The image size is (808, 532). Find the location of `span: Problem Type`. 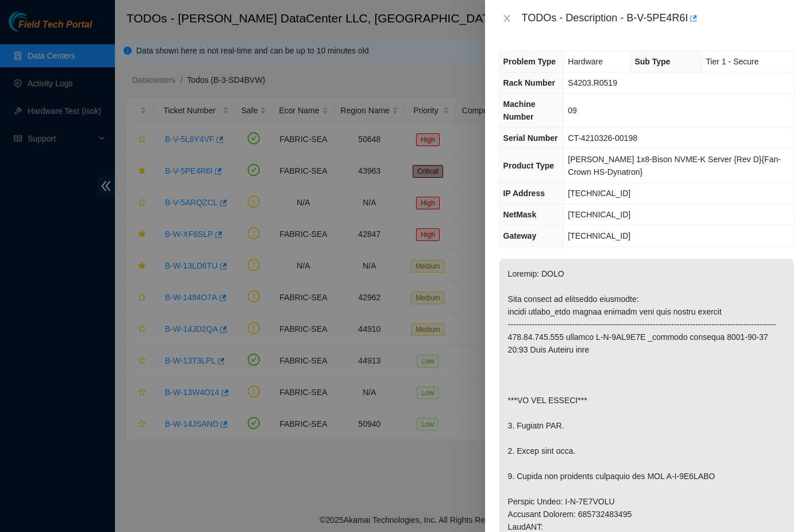

span: Problem Type is located at coordinates (530, 62).